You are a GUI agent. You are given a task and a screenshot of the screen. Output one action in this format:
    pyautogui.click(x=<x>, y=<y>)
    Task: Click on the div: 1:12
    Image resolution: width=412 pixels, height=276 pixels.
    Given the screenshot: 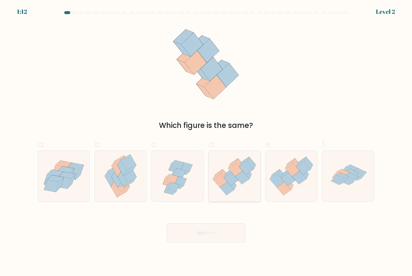 What is the action you would take?
    pyautogui.click(x=22, y=12)
    